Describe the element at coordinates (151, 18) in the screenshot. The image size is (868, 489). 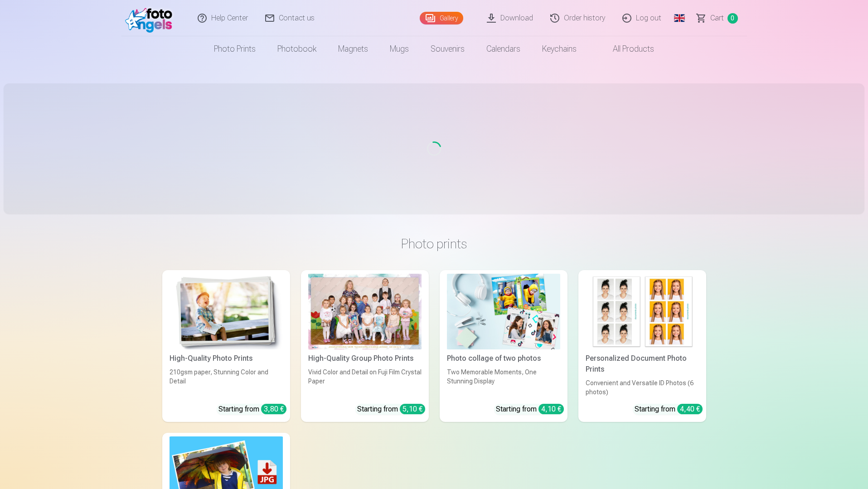
I see `img: /fa2` at that location.